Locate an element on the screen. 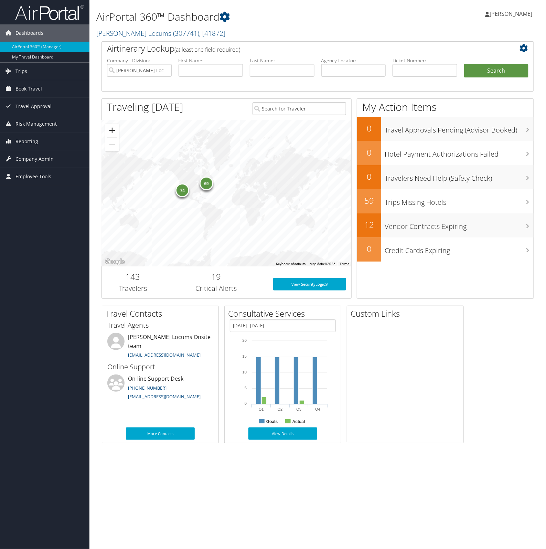 The width and height of the screenshot is (546, 549). span: Map data ©2025 is located at coordinates (323, 264).